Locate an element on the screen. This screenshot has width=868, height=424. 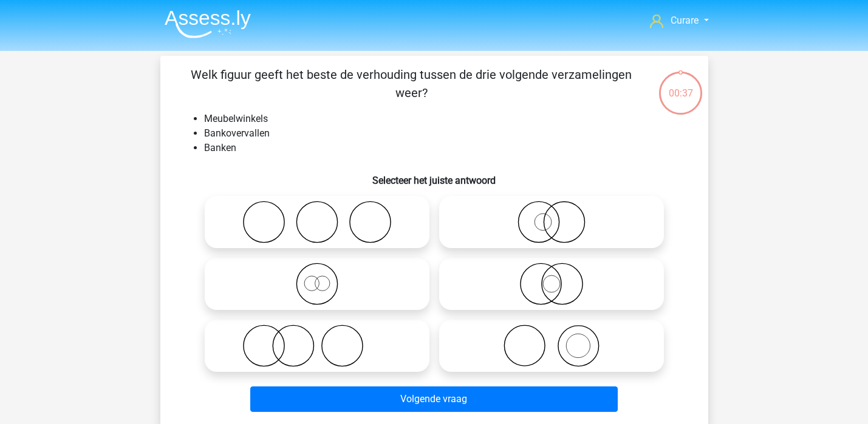
li: Banken is located at coordinates (446, 148).